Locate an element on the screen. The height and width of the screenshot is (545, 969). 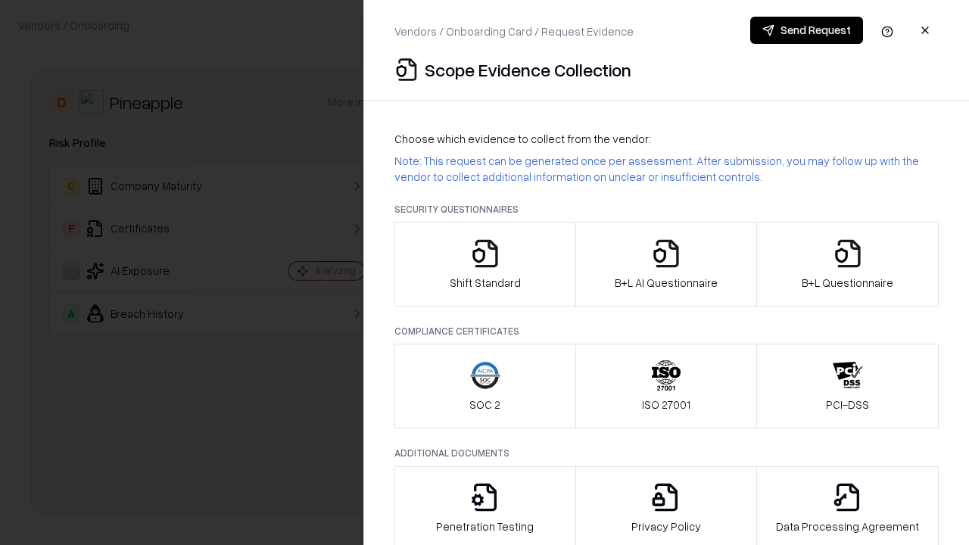
button: PCI-DSS is located at coordinates (848, 386).